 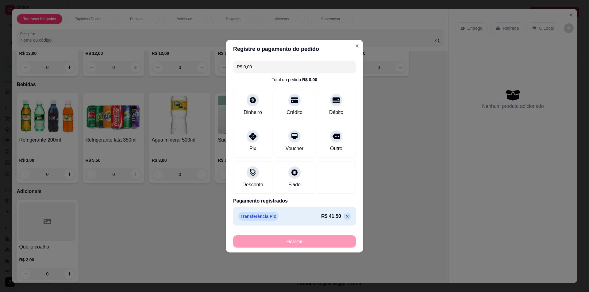 What do you see at coordinates (253, 185) in the screenshot?
I see `div: Desconto` at bounding box center [253, 185].